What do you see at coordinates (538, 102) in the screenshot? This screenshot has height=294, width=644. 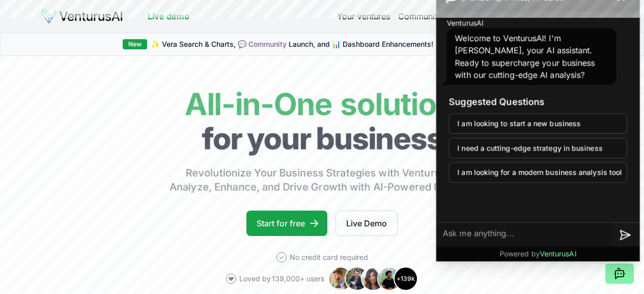 I see `h3: Suggested Questions` at bounding box center [538, 102].